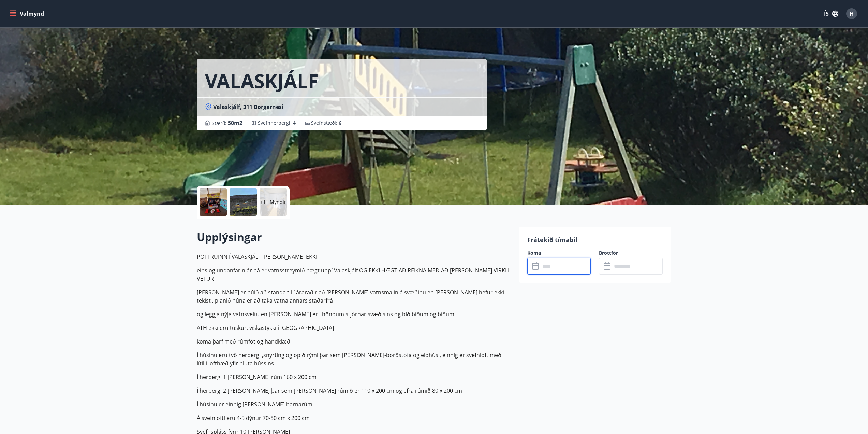  I want to click on button: ÍS, so click(831, 14).